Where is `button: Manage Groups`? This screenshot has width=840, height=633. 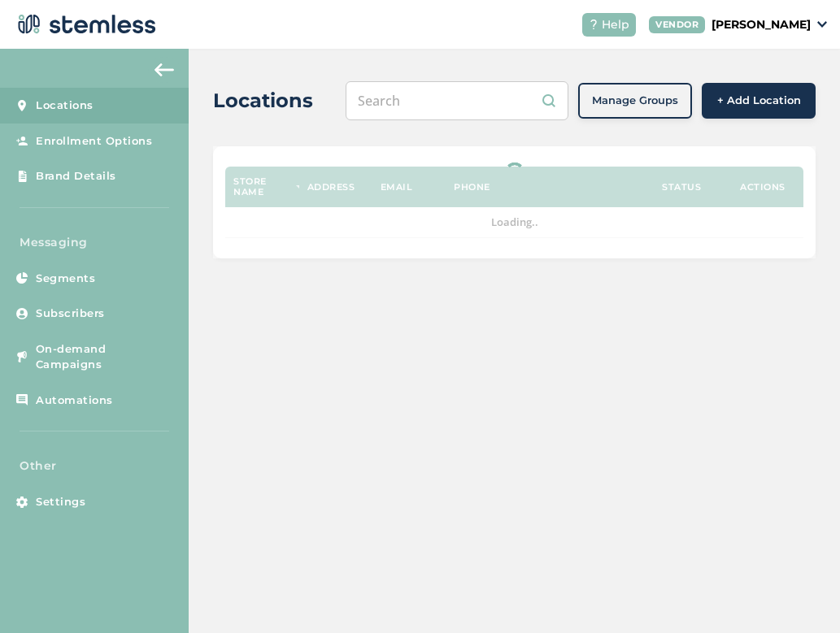 button: Manage Groups is located at coordinates (635, 101).